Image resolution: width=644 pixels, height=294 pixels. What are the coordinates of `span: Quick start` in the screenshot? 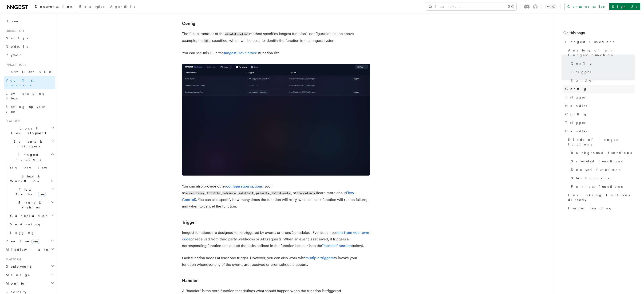 It's located at (14, 31).